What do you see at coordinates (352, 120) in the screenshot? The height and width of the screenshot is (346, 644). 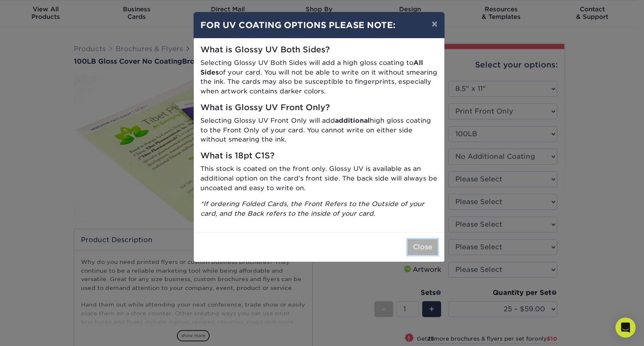 I see `strong: additional` at bounding box center [352, 120].